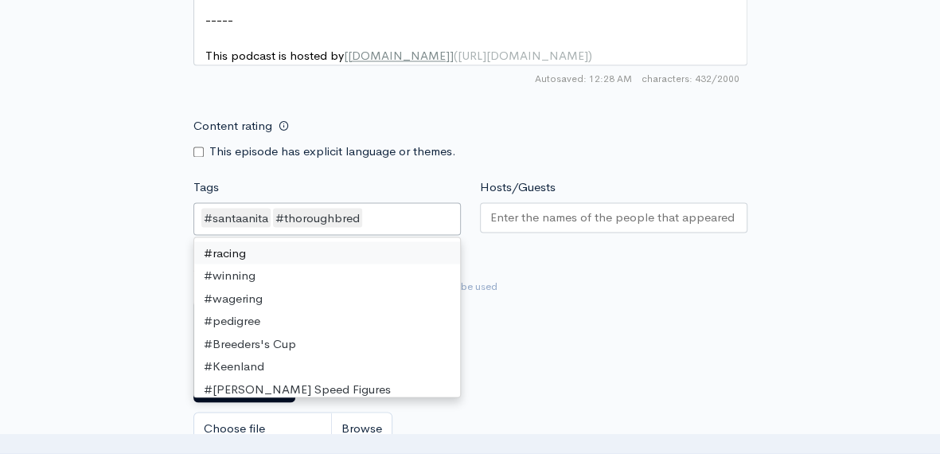 The image size is (940, 454). I want to click on small: If no artwork is selected your default podcast artwork will be used, so click(471, 286).